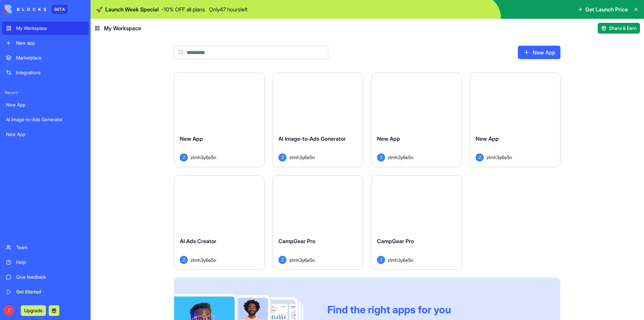 This screenshot has height=320, width=644. Describe the element at coordinates (45, 73) in the screenshot. I see `a: Integrations` at that location.